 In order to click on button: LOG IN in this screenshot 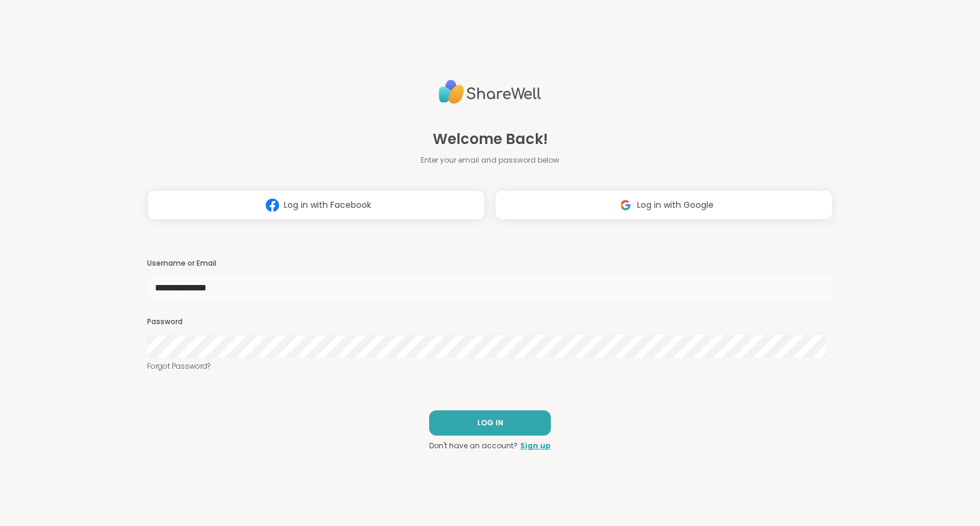, I will do `click(490, 423)`.